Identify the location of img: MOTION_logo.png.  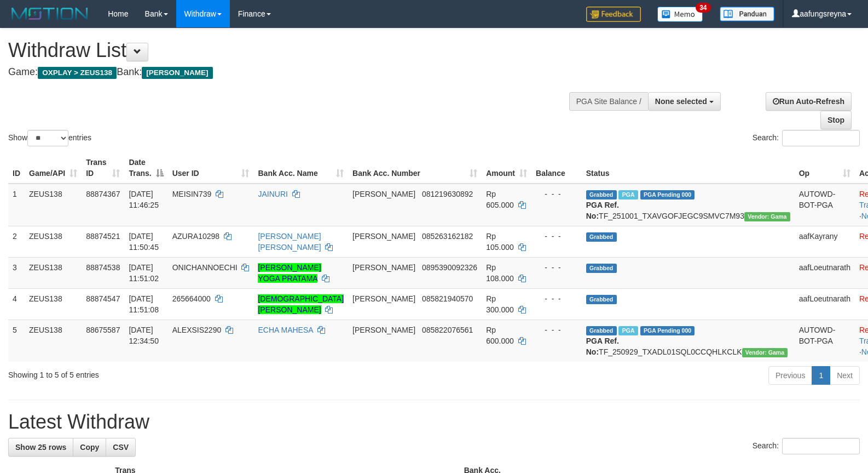
(50, 14).